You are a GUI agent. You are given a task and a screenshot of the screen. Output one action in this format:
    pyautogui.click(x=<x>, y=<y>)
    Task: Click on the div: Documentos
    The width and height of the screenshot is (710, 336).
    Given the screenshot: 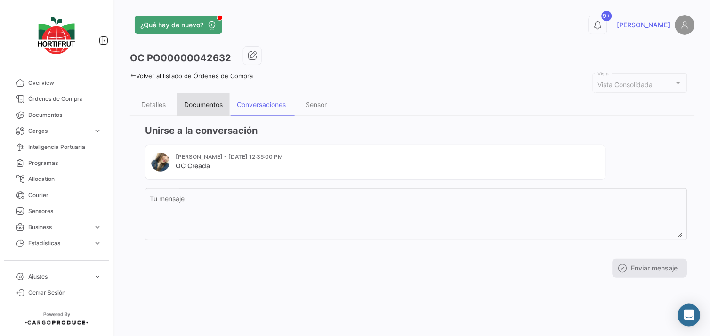 What is the action you would take?
    pyautogui.click(x=203, y=104)
    